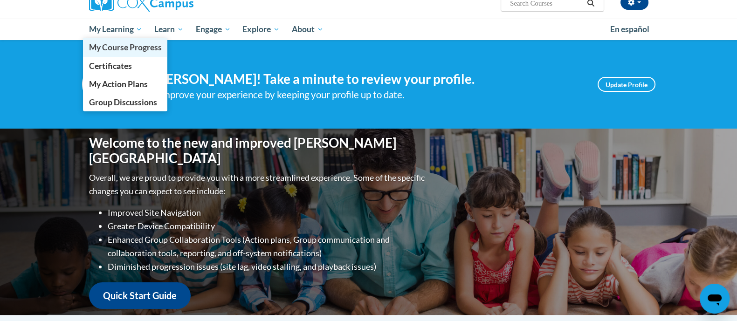 The width and height of the screenshot is (737, 321). Describe the element at coordinates (110, 66) in the screenshot. I see `span: Certificates` at that location.